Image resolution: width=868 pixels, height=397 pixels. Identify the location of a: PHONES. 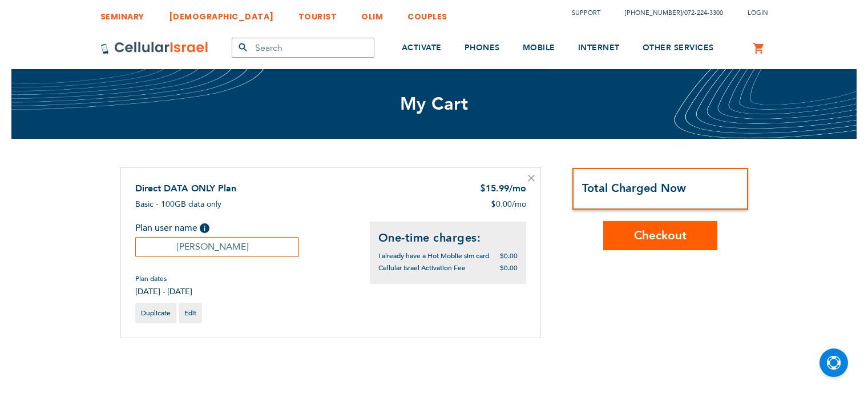
(483, 48).